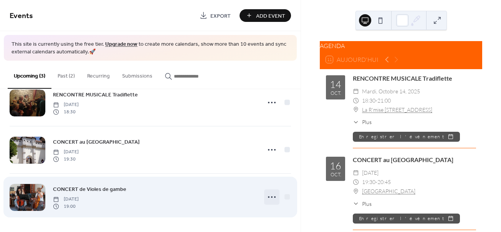 This screenshot has width=501, height=232. What do you see at coordinates (384, 182) in the screenshot?
I see `span: 20:45` at bounding box center [384, 182].